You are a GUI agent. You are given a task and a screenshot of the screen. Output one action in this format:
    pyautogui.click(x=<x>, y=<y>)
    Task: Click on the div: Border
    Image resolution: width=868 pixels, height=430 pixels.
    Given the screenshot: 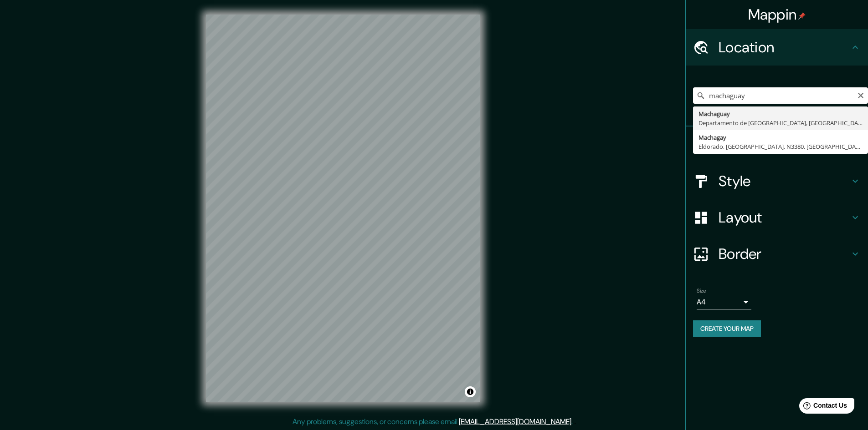 What is the action you would take?
    pyautogui.click(x=777, y=254)
    